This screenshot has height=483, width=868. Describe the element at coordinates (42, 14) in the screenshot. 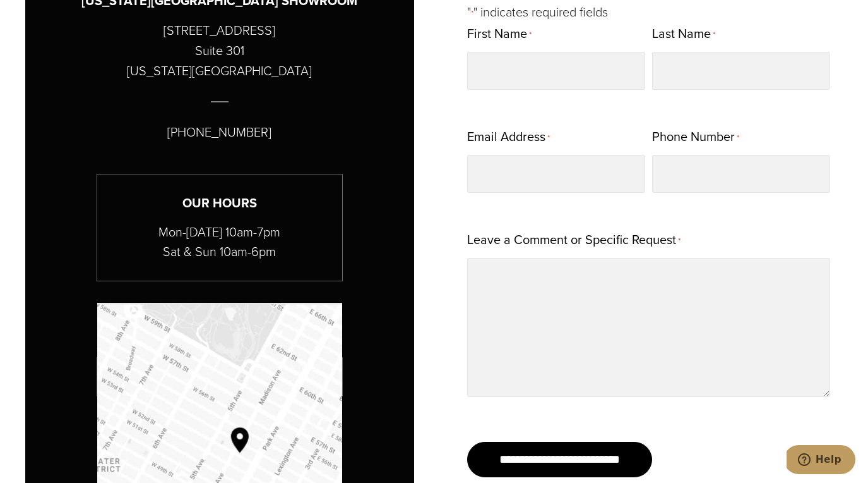

I see `span: Help` at that location.